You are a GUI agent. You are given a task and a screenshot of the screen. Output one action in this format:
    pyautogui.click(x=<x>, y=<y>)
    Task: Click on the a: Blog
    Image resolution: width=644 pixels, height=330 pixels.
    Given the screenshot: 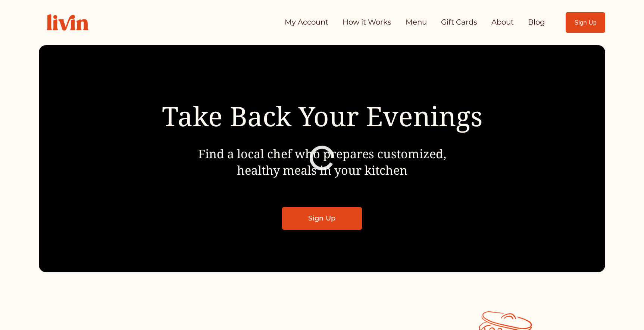 What is the action you would take?
    pyautogui.click(x=537, y=22)
    